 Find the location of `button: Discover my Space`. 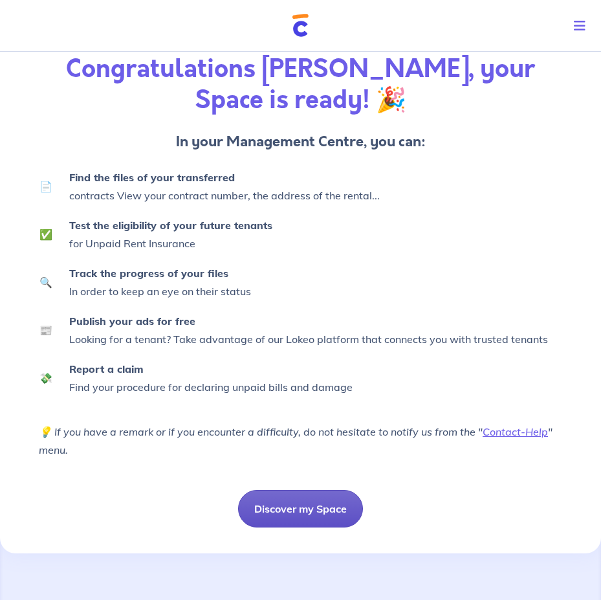

button: Discover my Space is located at coordinates (300, 509).